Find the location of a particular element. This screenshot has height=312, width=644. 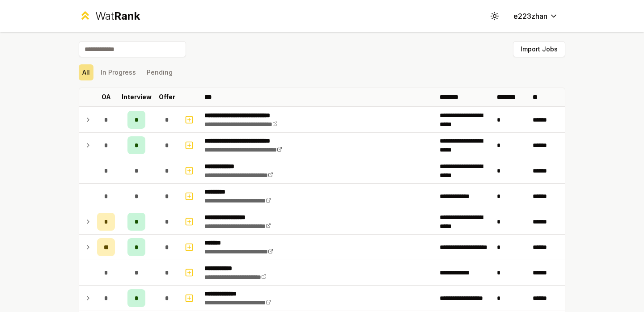

span: e223zhan is located at coordinates (530, 16).